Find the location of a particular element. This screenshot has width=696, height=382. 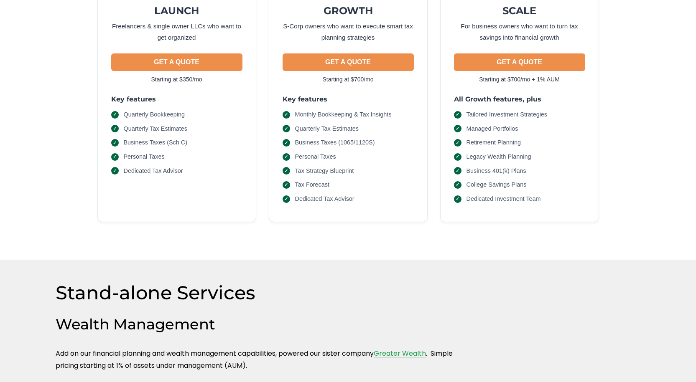

span: Legacy Wealth Planning is located at coordinates (499, 157).